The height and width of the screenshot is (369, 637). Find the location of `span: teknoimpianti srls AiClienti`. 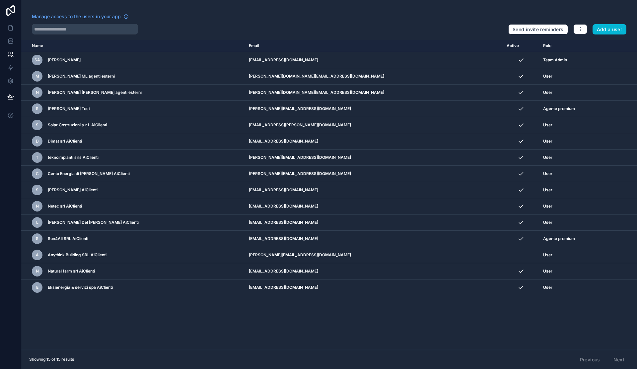

span: teknoimpianti srls AiClienti is located at coordinates (73, 158).